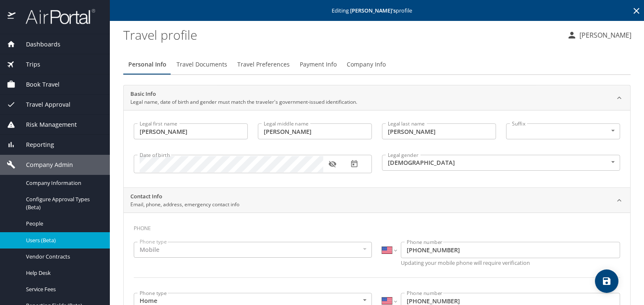 This screenshot has height=305, width=644. I want to click on span: Company Information, so click(63, 183).